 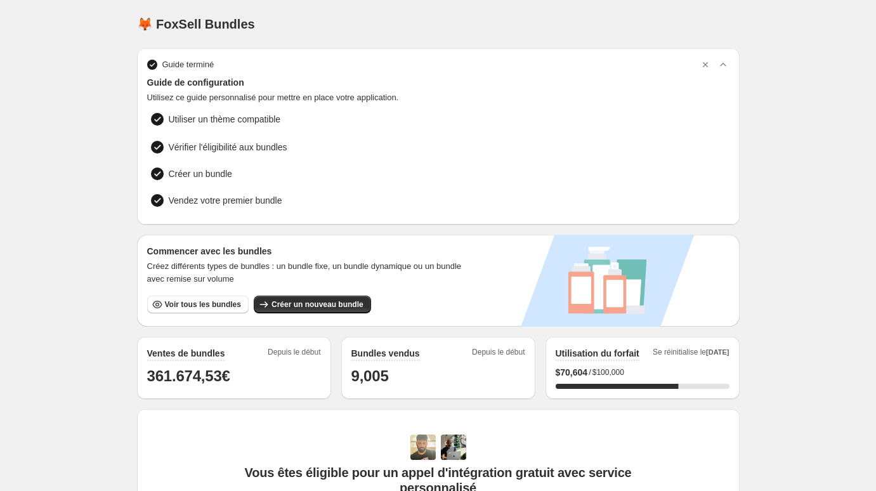 What do you see at coordinates (438, 98) in the screenshot?
I see `span: Utilisez ce guide personnalisé pour mettre en place votre application.` at bounding box center [438, 98].